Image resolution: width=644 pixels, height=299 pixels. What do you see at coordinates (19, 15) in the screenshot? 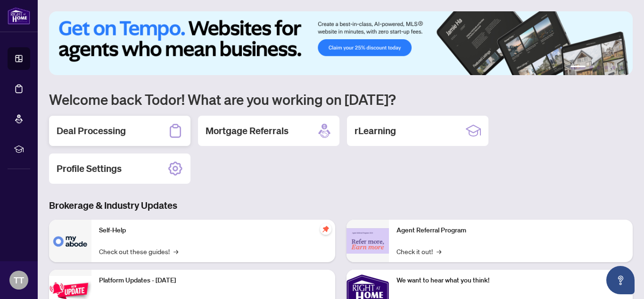
I see `img: logo` at bounding box center [19, 15].